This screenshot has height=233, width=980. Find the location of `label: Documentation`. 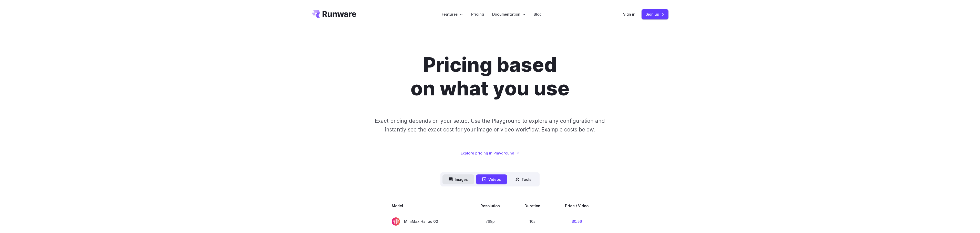

label: Documentation is located at coordinates (509, 14).